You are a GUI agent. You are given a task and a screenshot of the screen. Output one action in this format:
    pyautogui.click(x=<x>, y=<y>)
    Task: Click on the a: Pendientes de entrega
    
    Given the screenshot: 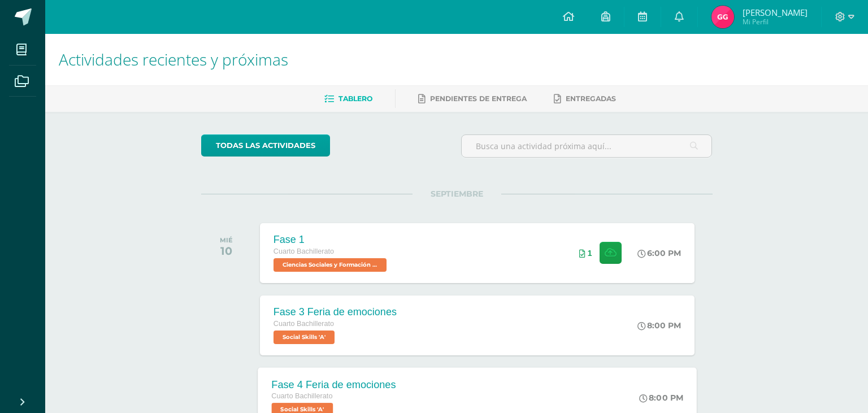 What is the action you would take?
    pyautogui.click(x=473, y=99)
    